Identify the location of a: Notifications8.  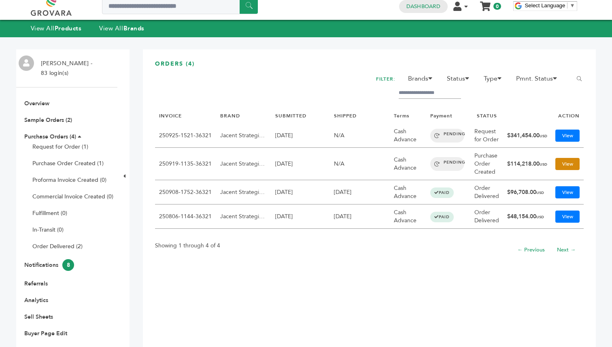
(49, 265).